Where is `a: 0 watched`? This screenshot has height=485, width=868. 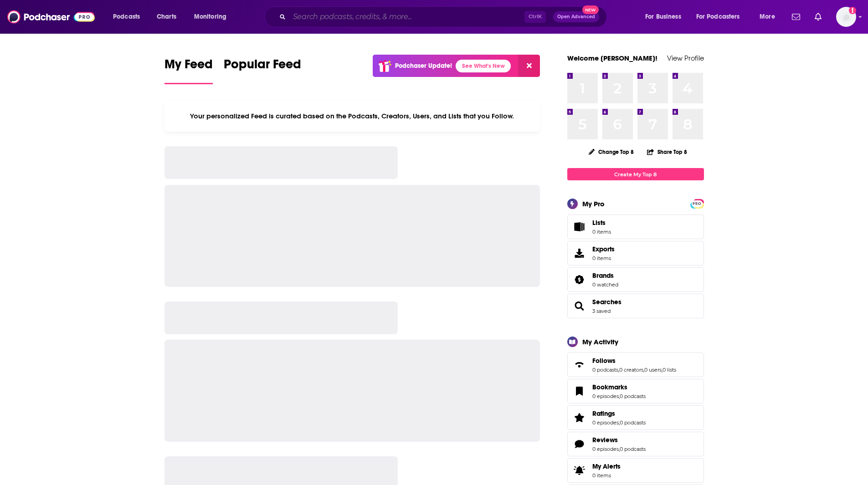 a: 0 watched is located at coordinates (605, 284).